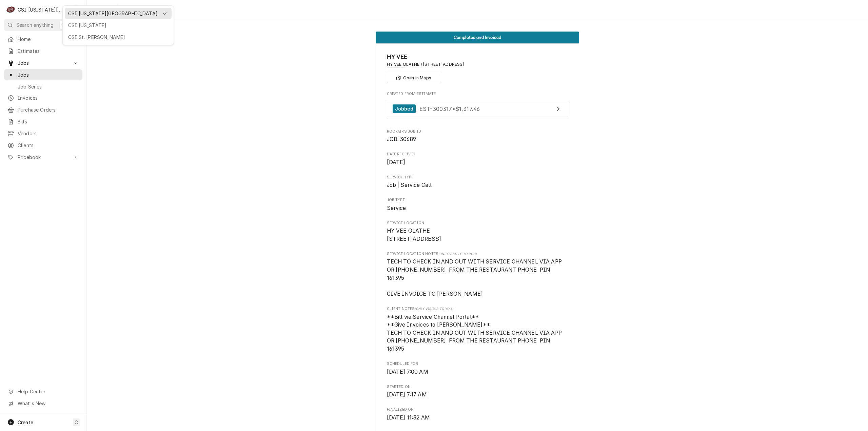  What do you see at coordinates (48, 74) in the screenshot?
I see `span: Jobs` at bounding box center [48, 74].